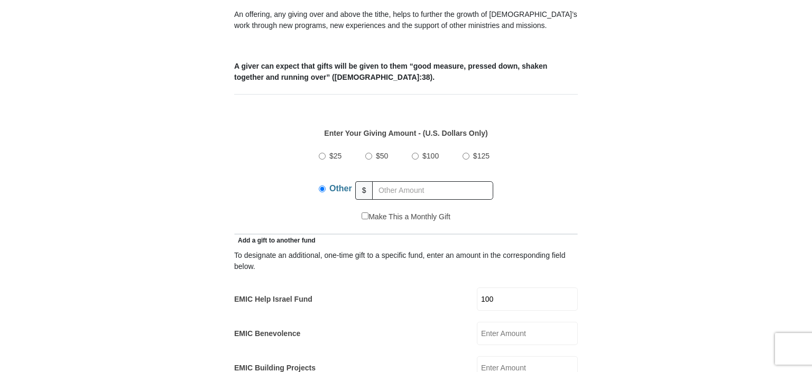 The height and width of the screenshot is (372, 812). Describe the element at coordinates (273, 299) in the screenshot. I see `label: EMIC Help Israel Fund` at that location.